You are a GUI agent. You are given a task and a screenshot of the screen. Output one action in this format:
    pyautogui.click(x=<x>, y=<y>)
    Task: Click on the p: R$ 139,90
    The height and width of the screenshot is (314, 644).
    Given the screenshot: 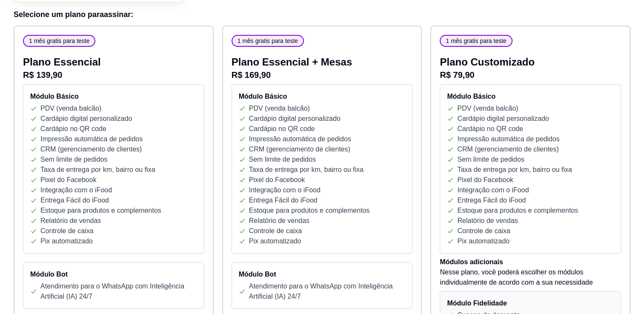 What is the action you would take?
    pyautogui.click(x=114, y=75)
    